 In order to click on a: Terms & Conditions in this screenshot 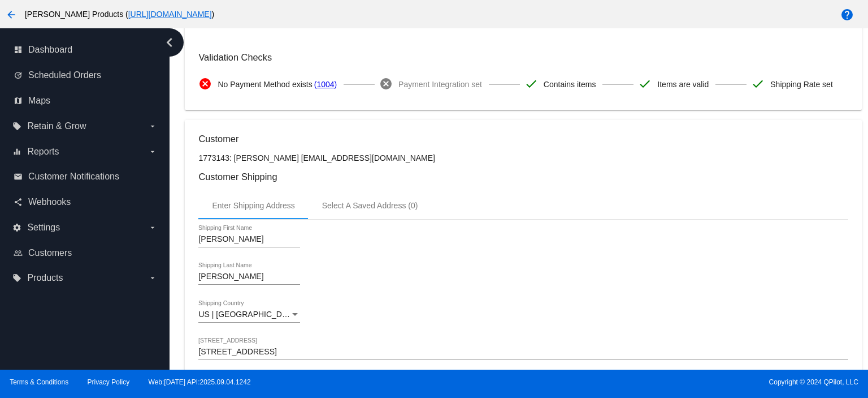, I will do `click(39, 382)`.